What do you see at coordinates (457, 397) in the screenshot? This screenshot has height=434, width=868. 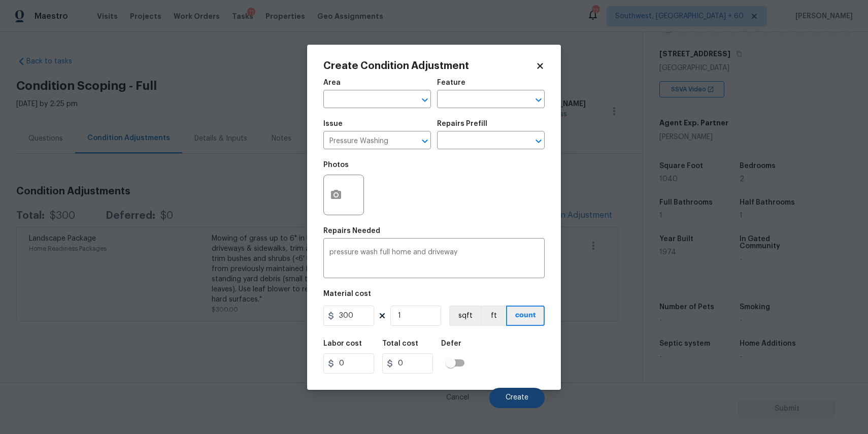 I see `span: Cancel` at bounding box center [457, 397].